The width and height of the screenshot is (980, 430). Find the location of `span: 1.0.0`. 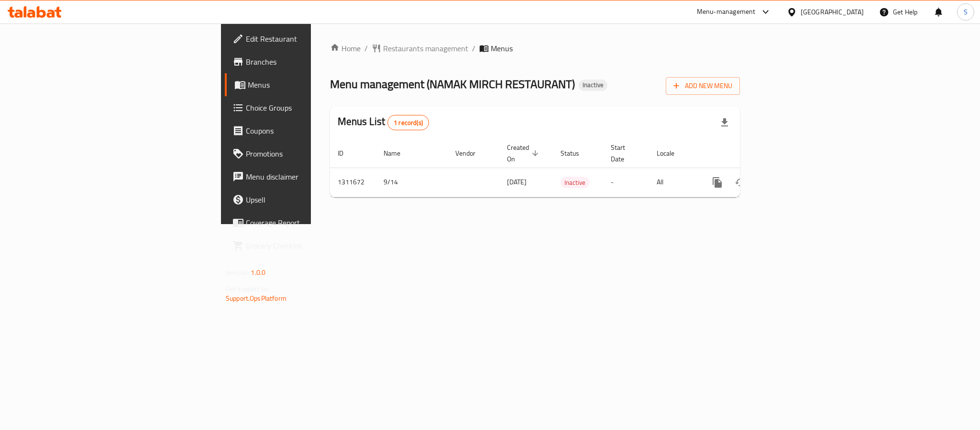

span: 1.0.0 is located at coordinates (257, 272).